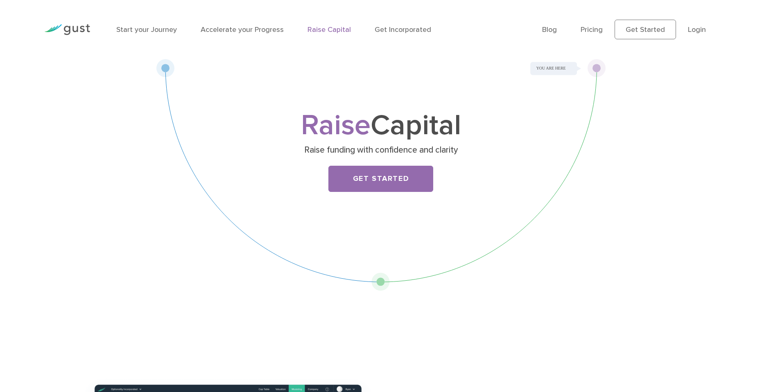  What do you see at coordinates (381, 150) in the screenshot?
I see `p: Raise funding with confidence and clarity` at bounding box center [381, 150].